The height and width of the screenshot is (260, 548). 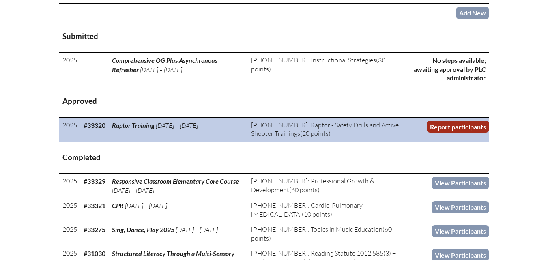 I want to click on b: #33275, so click(x=94, y=229).